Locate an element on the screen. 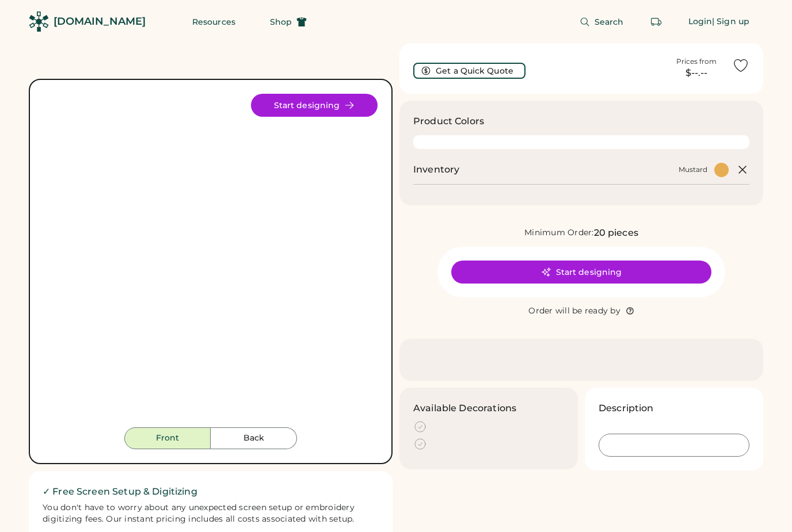 The height and width of the screenshot is (532, 792). div: Prices from is located at coordinates (696, 61).